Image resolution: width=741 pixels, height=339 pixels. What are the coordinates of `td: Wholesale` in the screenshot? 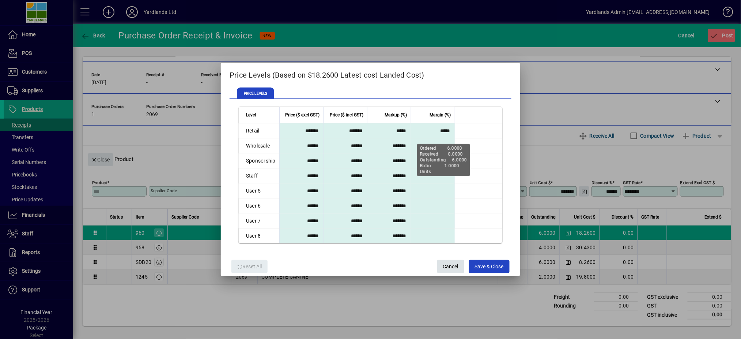 It's located at (259, 146).